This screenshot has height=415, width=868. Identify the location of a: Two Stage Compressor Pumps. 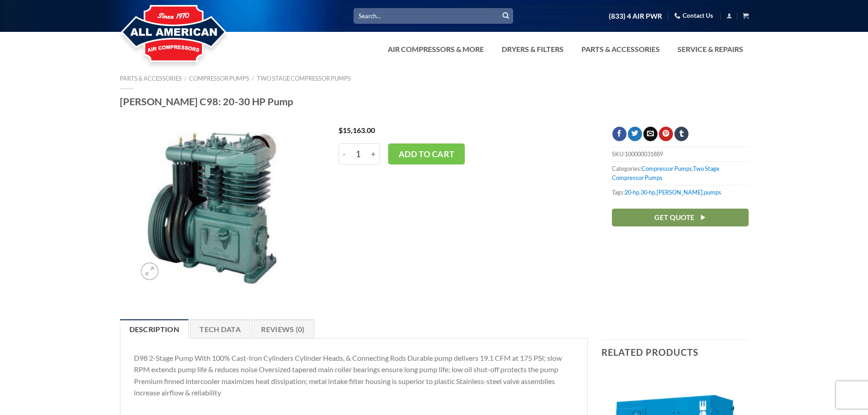
(304, 79).